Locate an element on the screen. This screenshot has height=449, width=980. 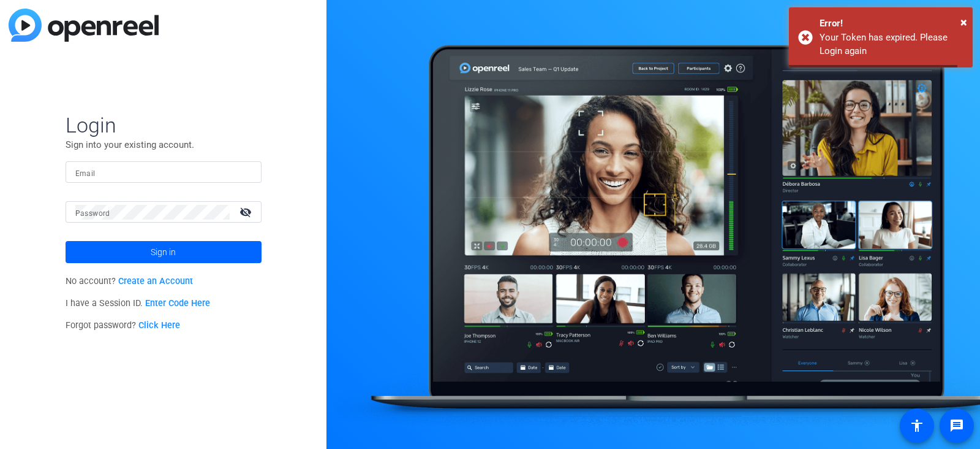
span: Login is located at coordinates (163, 125).